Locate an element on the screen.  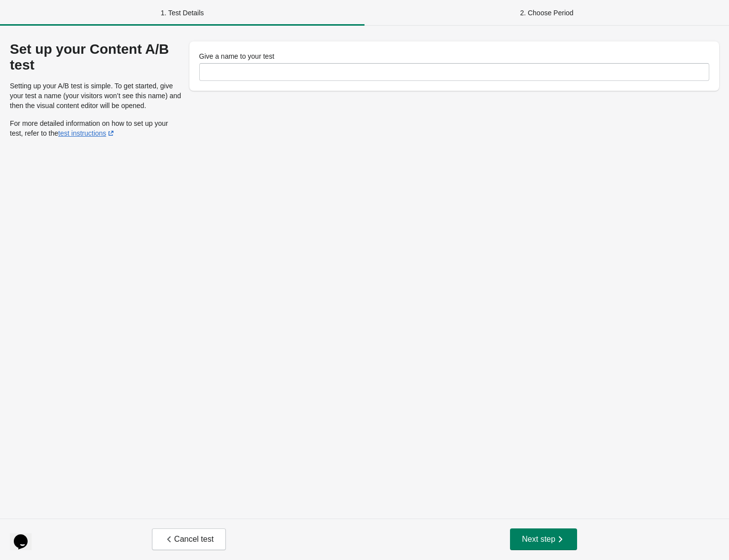
label: Give a name to your test is located at coordinates (237, 56).